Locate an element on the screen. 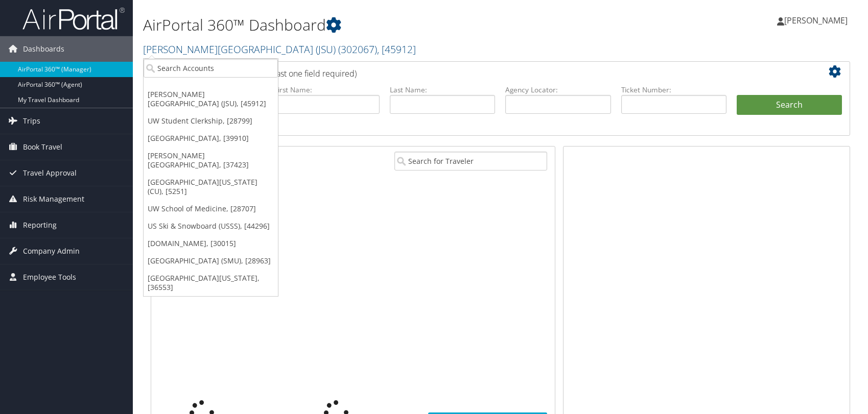  span: Company Admin is located at coordinates (51, 251).